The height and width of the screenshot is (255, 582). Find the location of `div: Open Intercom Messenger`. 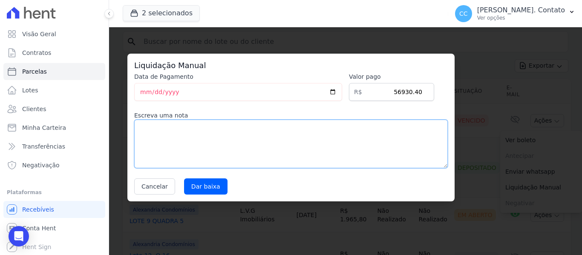

div: Open Intercom Messenger is located at coordinates (19, 236).